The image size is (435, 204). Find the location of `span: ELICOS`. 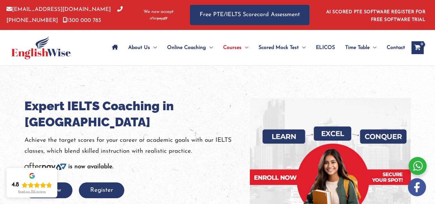

span: ELICOS is located at coordinates (325, 48).